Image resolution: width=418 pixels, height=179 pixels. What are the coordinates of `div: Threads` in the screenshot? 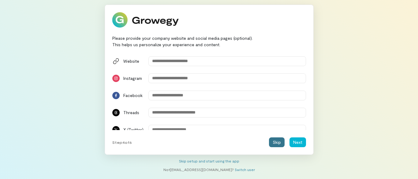 It's located at (134, 113).